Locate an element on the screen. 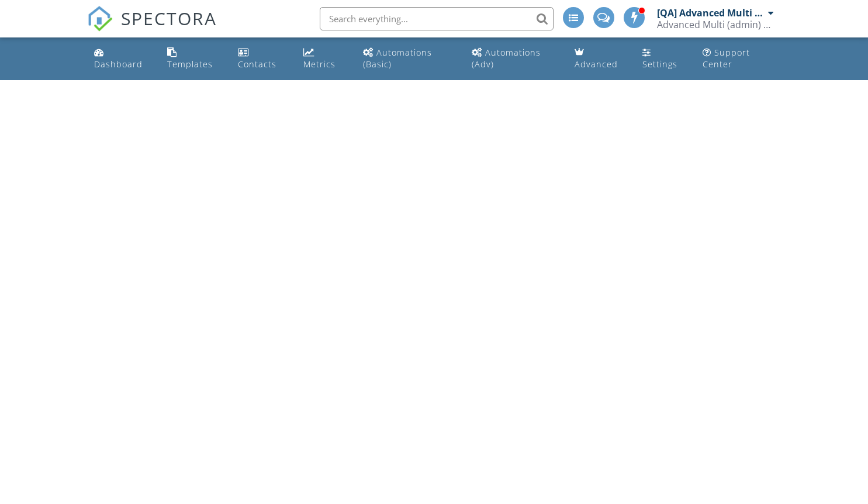 Image resolution: width=868 pixels, height=504 pixels. a: Automations (Advanced) is located at coordinates (514, 59).